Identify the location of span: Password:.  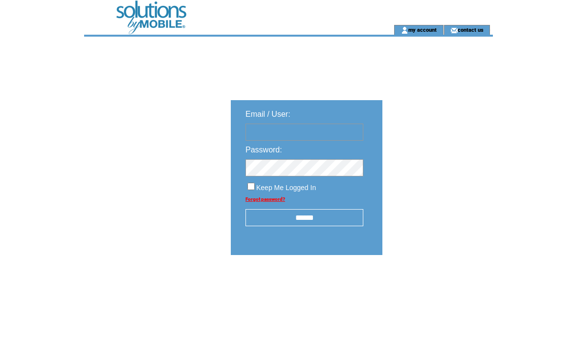
(264, 150).